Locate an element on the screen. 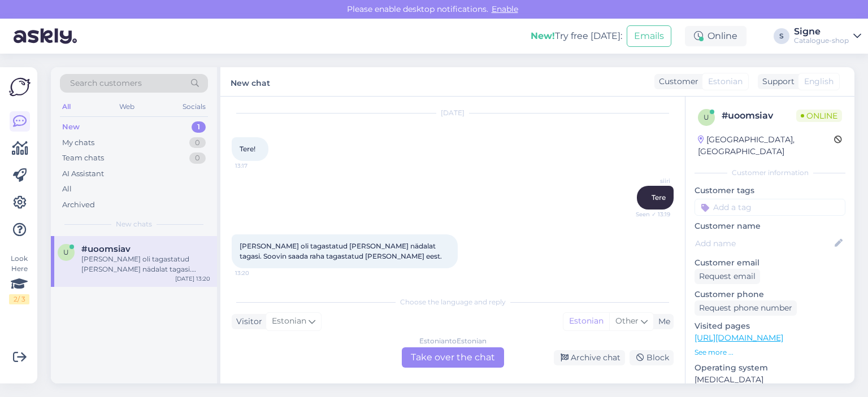 Image resolution: width=868 pixels, height=397 pixels. span: Other is located at coordinates (627, 320).